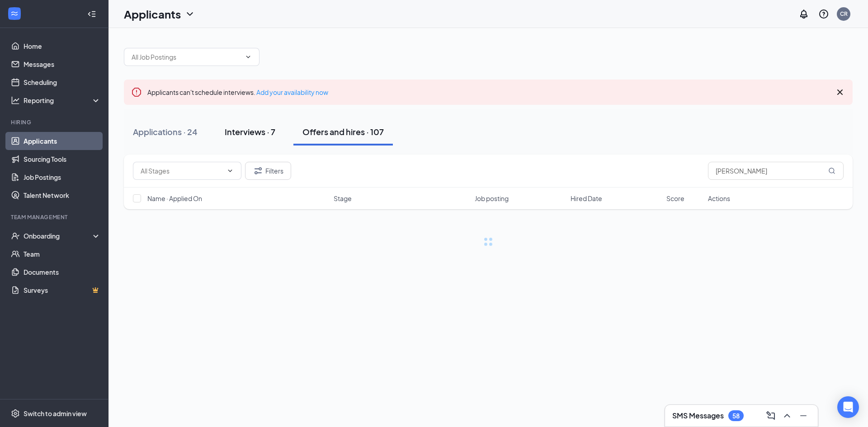 Image resolution: width=868 pixels, height=427 pixels. What do you see at coordinates (719, 198) in the screenshot?
I see `span: Actions` at bounding box center [719, 198].